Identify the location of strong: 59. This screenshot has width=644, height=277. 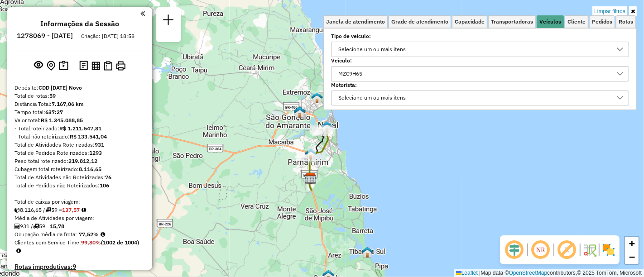
(53, 96).